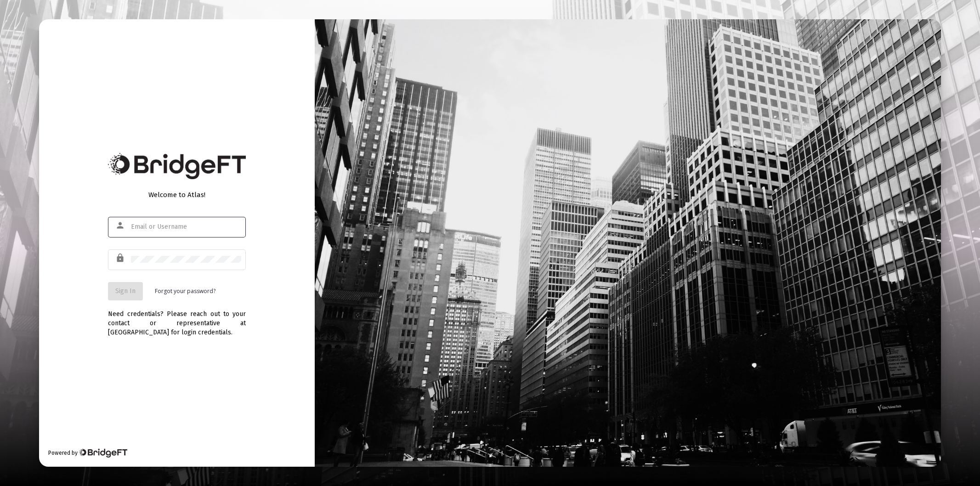 This screenshot has width=980, height=486. What do you see at coordinates (125, 291) in the screenshot?
I see `span: Sign In` at bounding box center [125, 291].